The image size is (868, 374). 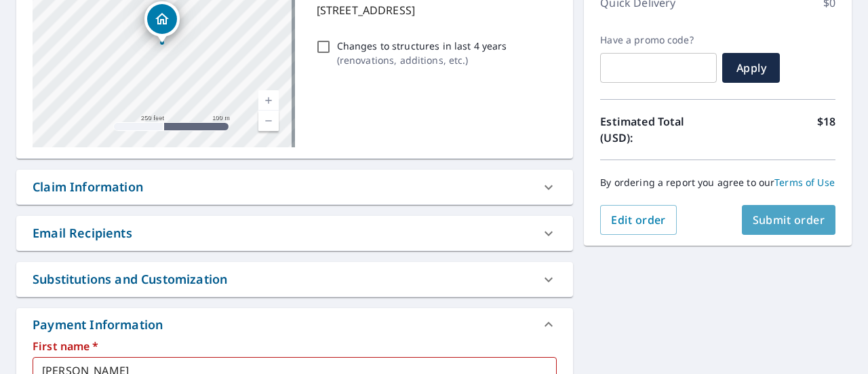 I want to click on p: Changes to structures in last 4 years, so click(x=422, y=46).